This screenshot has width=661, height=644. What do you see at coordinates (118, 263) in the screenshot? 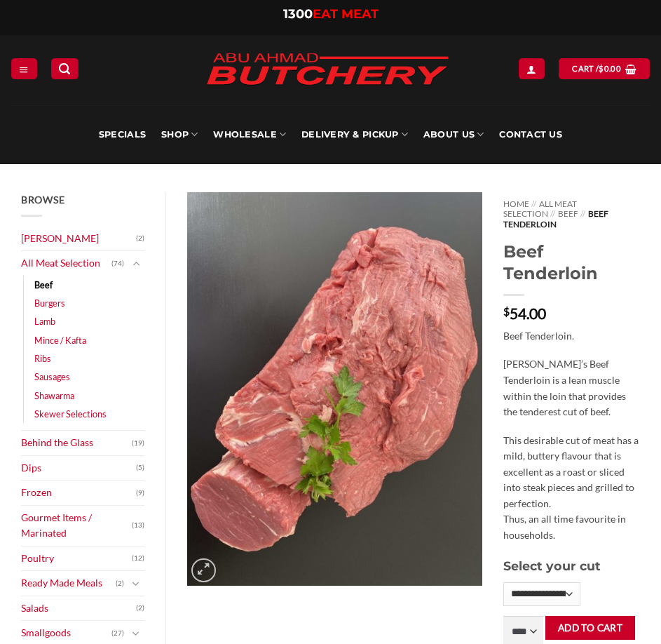
I see `span: (74)` at bounding box center [118, 263].